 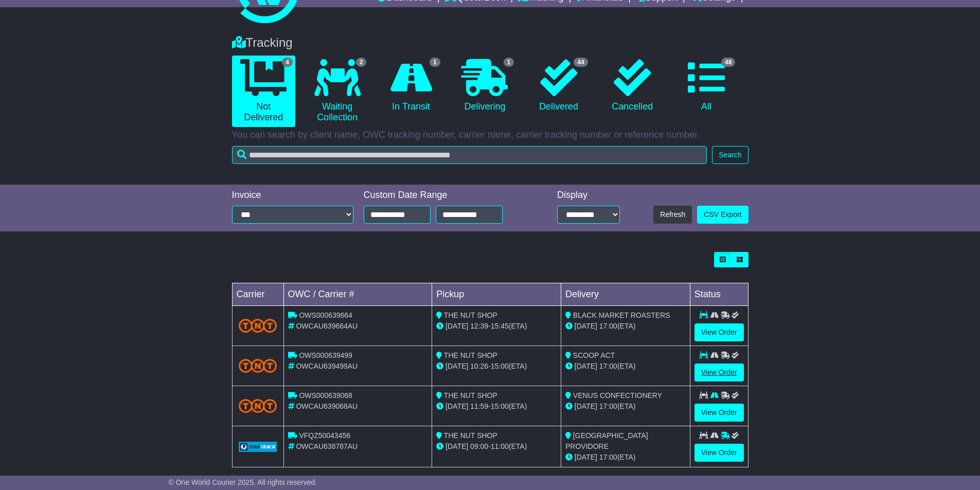 What do you see at coordinates (490, 135) in the screenshot?
I see `p: You can search by client name, OWC tracking number, carrier name, carrier tracking number or refe...` at bounding box center [490, 135].